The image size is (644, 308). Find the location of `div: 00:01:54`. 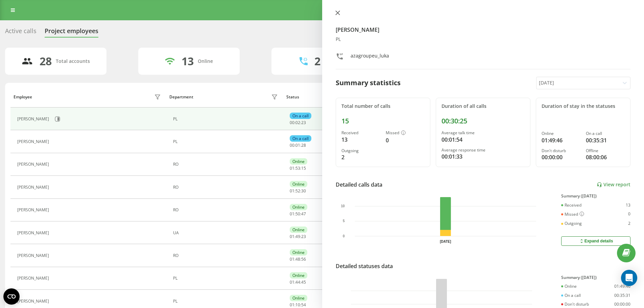

div: 00:01:54 is located at coordinates (483, 139).